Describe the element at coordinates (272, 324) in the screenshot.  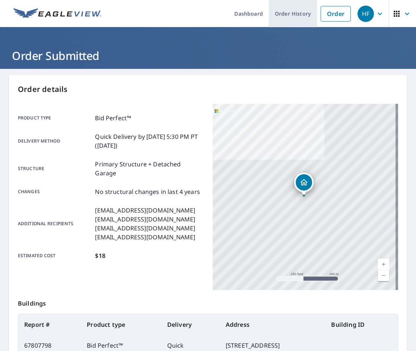
I see `th: Address` at that location.